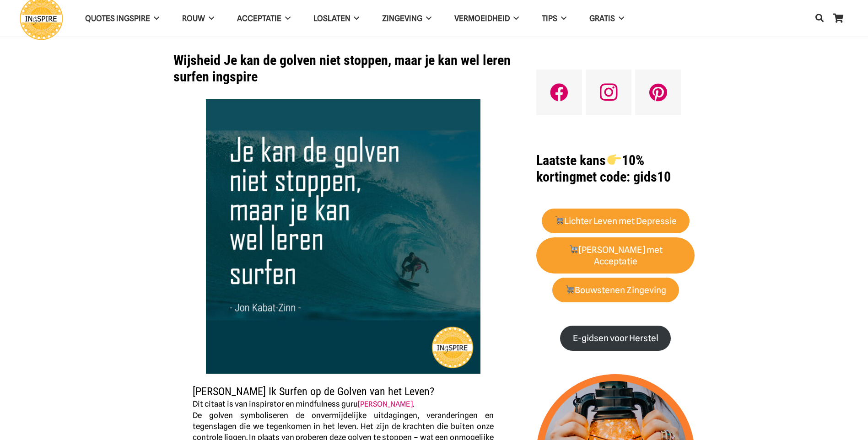 This screenshot has width=868, height=440. I want to click on span: ROUW, so click(193, 19).